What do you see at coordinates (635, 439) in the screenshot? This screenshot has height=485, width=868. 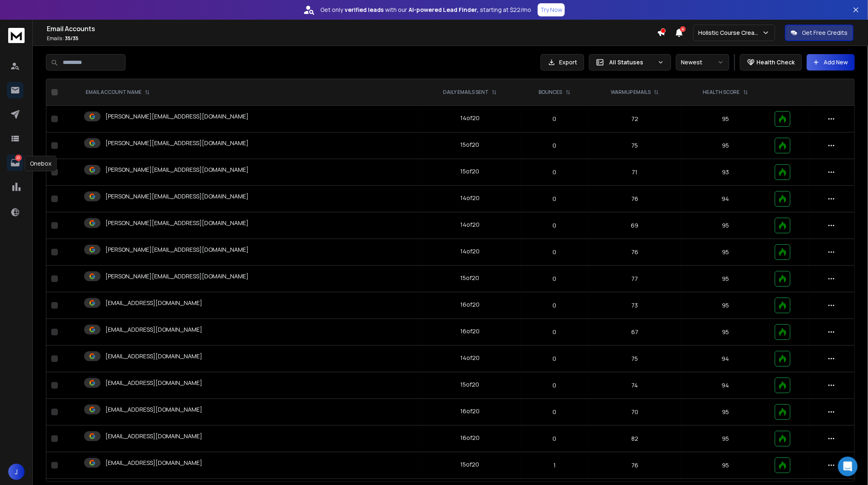 I see `td: 82` at bounding box center [635, 439].